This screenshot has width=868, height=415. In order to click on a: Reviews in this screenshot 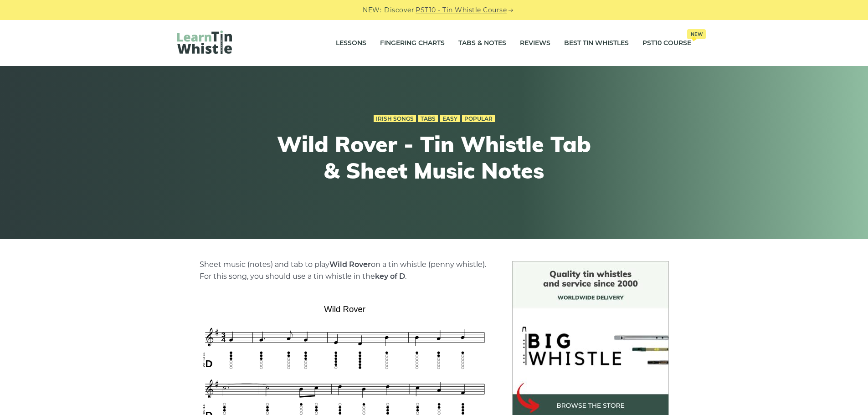, I will do `click(535, 43)`.